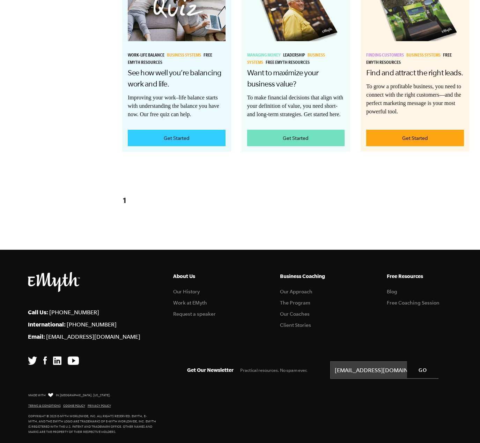 The width and height of the screenshot is (480, 443). What do you see at coordinates (74, 406) in the screenshot?
I see `a: Cookie Policy` at bounding box center [74, 406].